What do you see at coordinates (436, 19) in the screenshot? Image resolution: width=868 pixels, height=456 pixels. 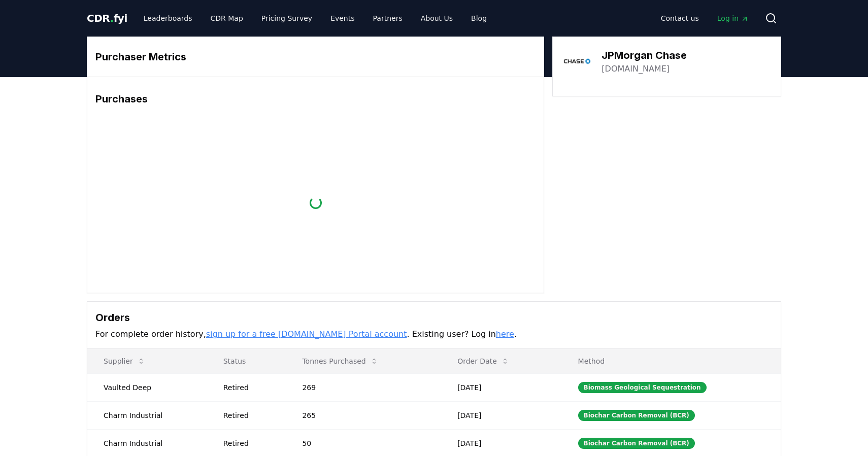 I see `a: About Us` at bounding box center [436, 19].